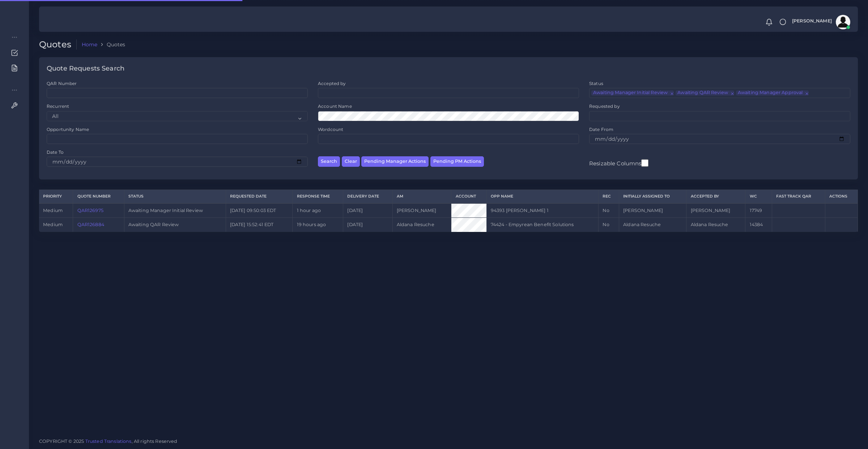 Image resolution: width=868 pixels, height=449 pixels. I want to click on span: COPYRIGHT © 2025, so click(108, 441).